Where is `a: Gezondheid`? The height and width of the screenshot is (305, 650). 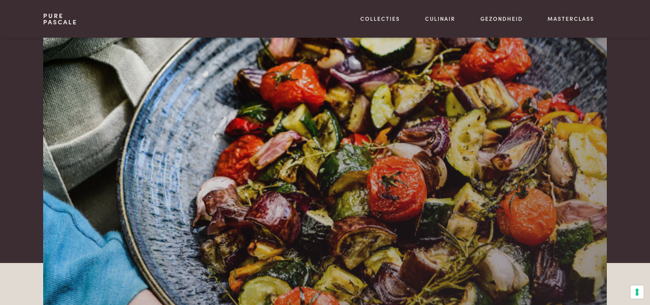
a: Gezondheid is located at coordinates (502, 18).